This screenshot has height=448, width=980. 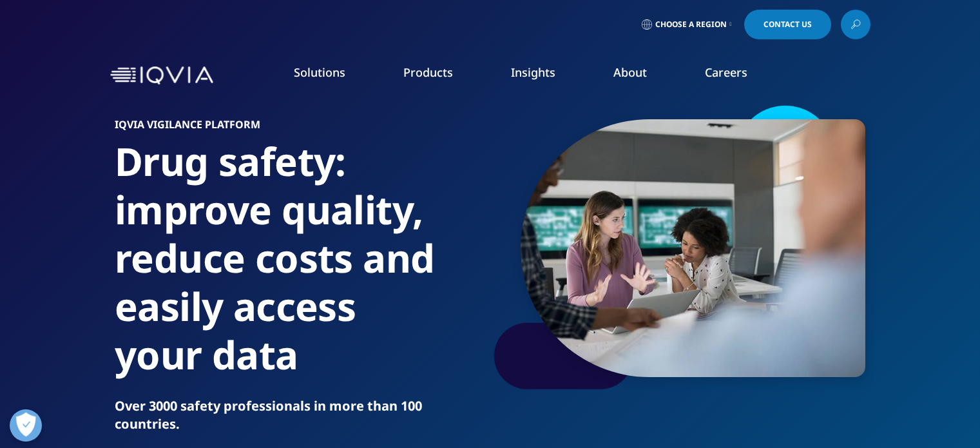 What do you see at coordinates (691, 24) in the screenshot?
I see `span: Choose a Region` at bounding box center [691, 24].